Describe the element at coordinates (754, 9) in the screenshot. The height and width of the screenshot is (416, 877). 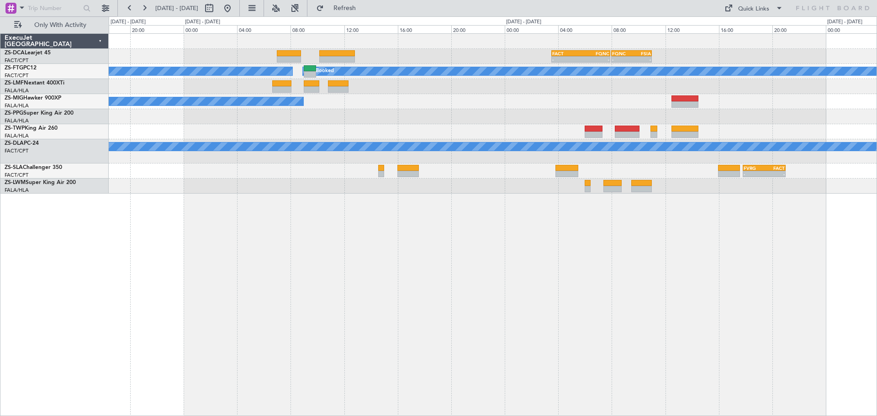
I see `div: Quick Links` at that location.